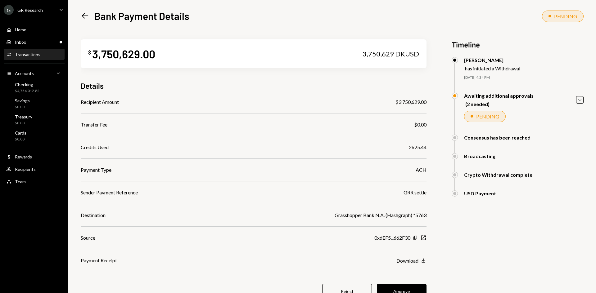 This screenshot has width=596, height=293. Describe the element at coordinates (480, 193) in the screenshot. I see `div: USD Payment` at that location.